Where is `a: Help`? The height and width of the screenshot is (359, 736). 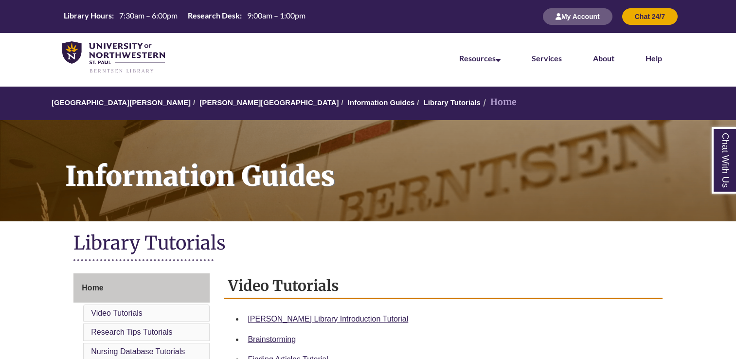 a: Help is located at coordinates (654, 58).